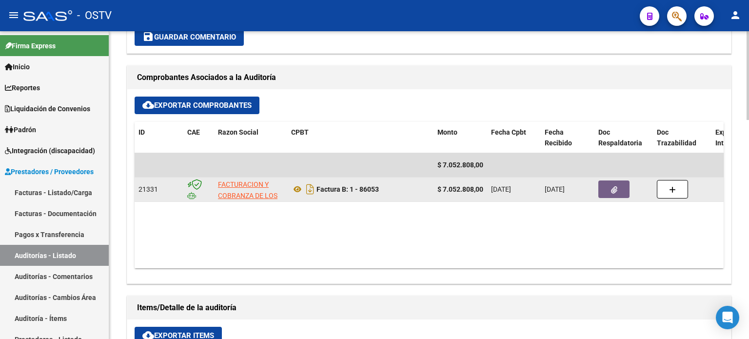 Image resolution: width=749 pixels, height=339 pixels. What do you see at coordinates (148, 189) in the screenshot?
I see `span: 21331` at bounding box center [148, 189].